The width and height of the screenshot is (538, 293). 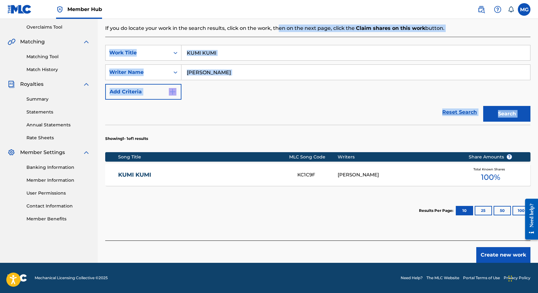 What do you see at coordinates (172, 92) in the screenshot?
I see `img: 9d2ae6d4665cec9f34b9.svg` at bounding box center [172, 92].